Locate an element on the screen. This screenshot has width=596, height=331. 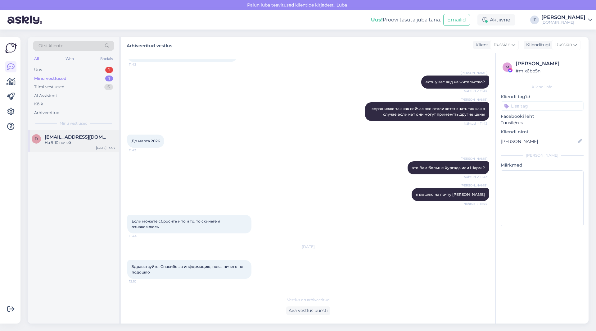
label: Arhiveeritud vestlus is located at coordinates (149, 45).